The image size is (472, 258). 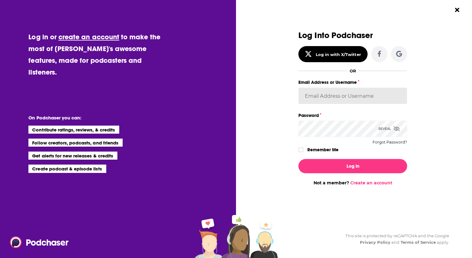 What do you see at coordinates (372, 183) in the screenshot?
I see `a: Create an account` at bounding box center [372, 183].